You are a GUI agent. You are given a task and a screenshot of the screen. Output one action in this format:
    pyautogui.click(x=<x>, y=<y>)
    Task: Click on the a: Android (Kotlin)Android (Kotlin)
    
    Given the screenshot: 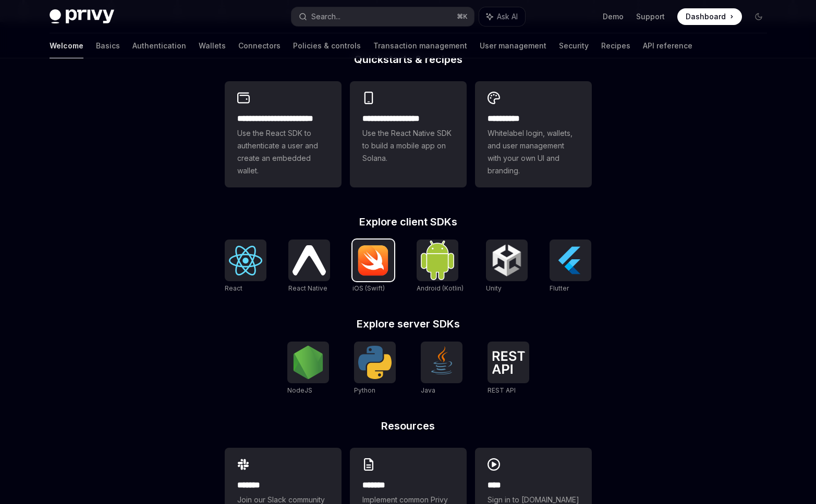 What is the action you would take?
    pyautogui.click(x=440, y=267)
    